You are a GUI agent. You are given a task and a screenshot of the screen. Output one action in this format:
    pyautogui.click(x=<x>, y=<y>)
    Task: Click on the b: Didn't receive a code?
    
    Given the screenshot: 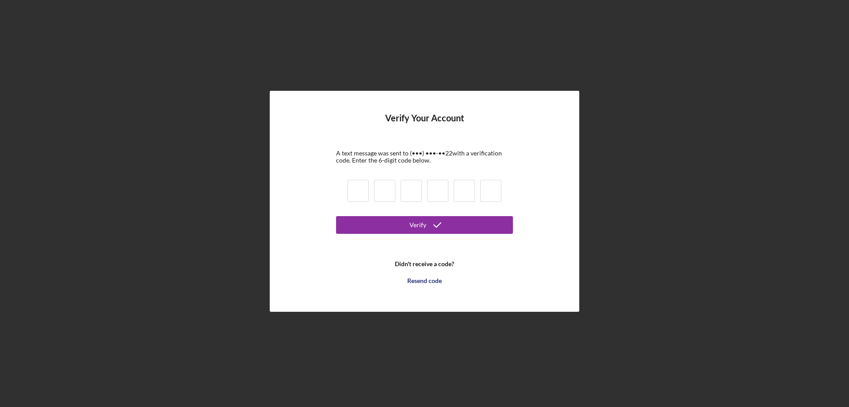 What is the action you would take?
    pyautogui.click(x=425, y=264)
    